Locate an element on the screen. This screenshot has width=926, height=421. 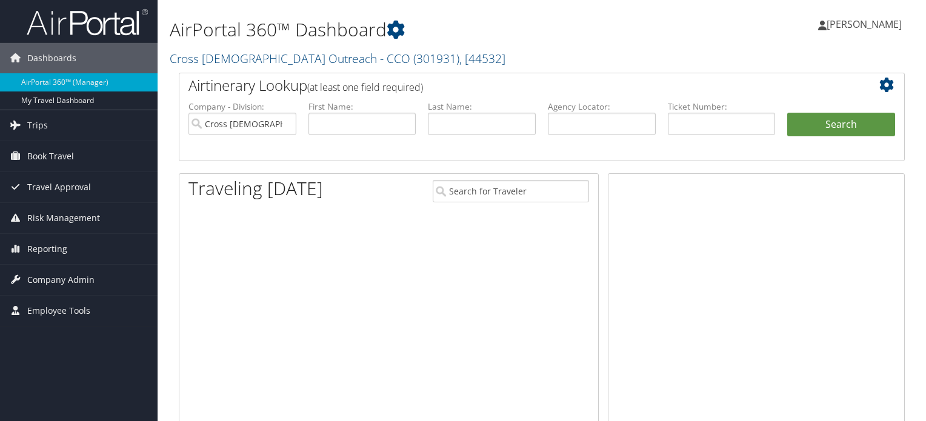
span: (at least one field required) is located at coordinates (365, 87).